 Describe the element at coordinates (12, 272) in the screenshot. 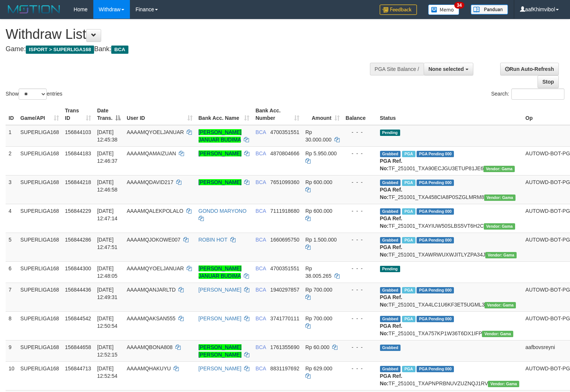

I see `td: 6` at that location.